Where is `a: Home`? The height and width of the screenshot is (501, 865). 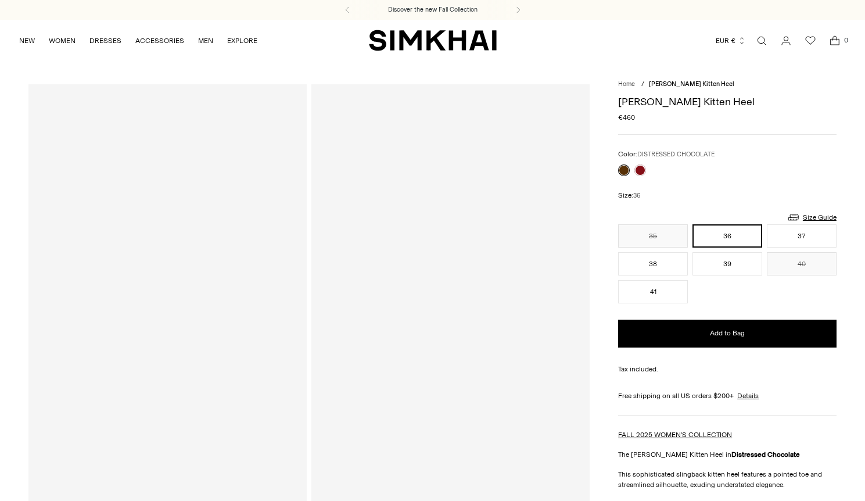 a: Home is located at coordinates (626, 84).